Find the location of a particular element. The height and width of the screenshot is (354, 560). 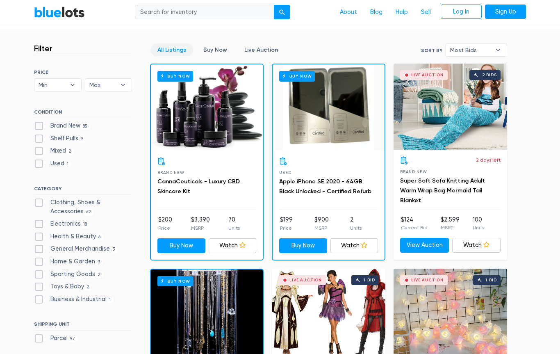

li: $900 is located at coordinates (322, 224).